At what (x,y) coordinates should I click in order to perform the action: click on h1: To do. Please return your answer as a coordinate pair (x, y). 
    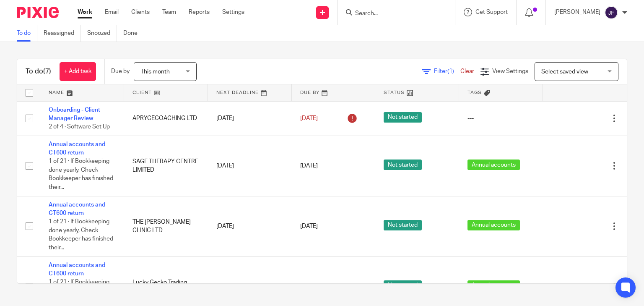
    Looking at the image, I should click on (38, 72).